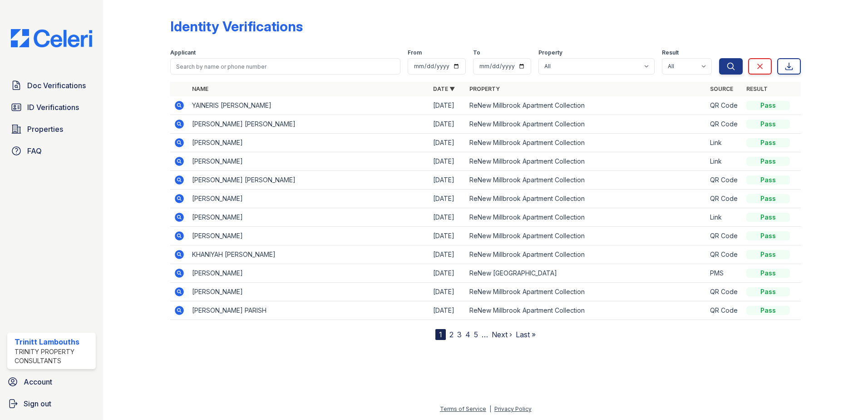 The width and height of the screenshot is (868, 420). What do you see at coordinates (53, 356) in the screenshot?
I see `div: Trinity Property Consultants` at bounding box center [53, 356].